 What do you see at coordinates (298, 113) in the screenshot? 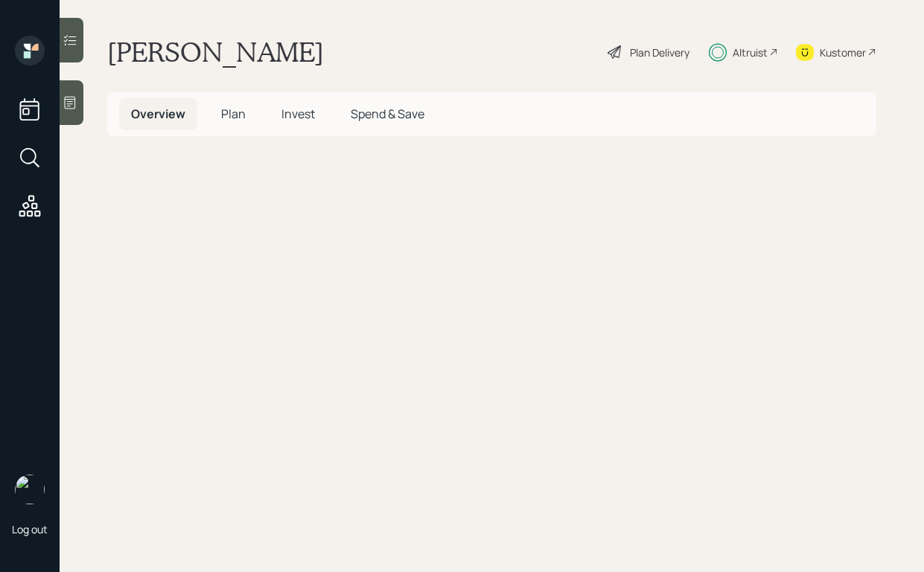
I see `span: Invest` at bounding box center [298, 113].